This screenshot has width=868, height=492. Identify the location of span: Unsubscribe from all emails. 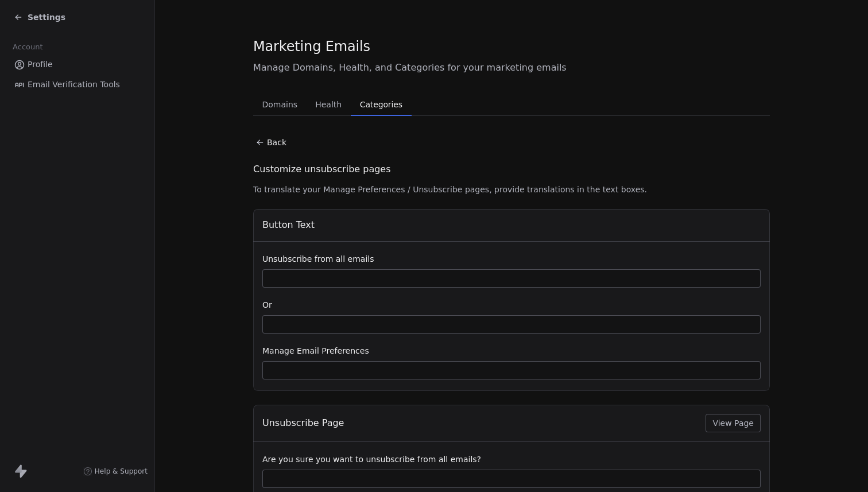
(512, 259).